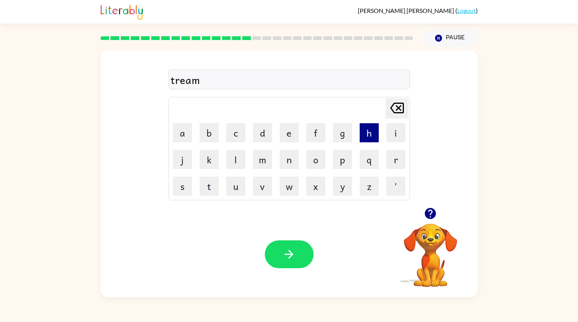  Describe the element at coordinates (263, 186) in the screenshot. I see `button: v` at that location.